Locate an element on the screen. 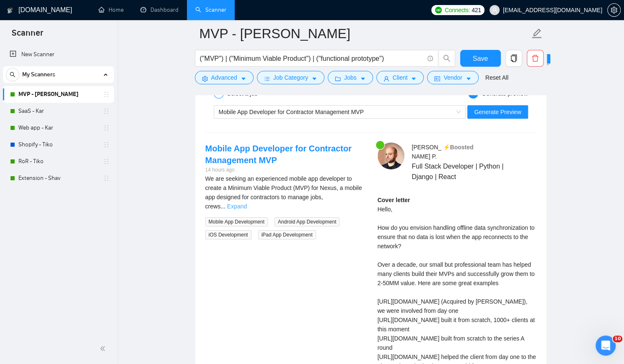  button: Generate Preview is located at coordinates (498, 112).